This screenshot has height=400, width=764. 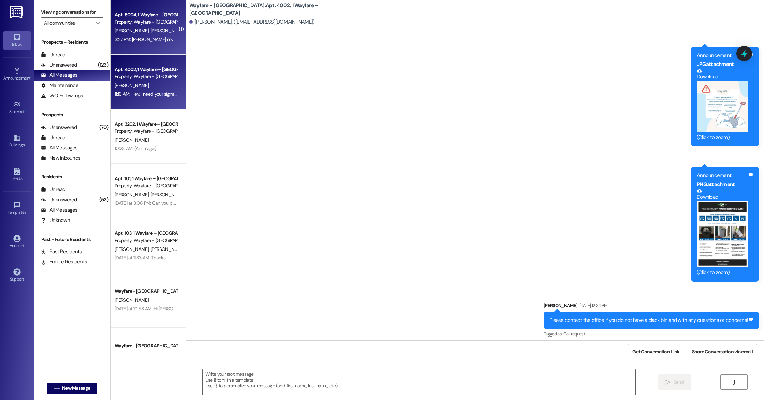 What do you see at coordinates (72, 177) in the screenshot?
I see `div: Residents` at bounding box center [72, 177].